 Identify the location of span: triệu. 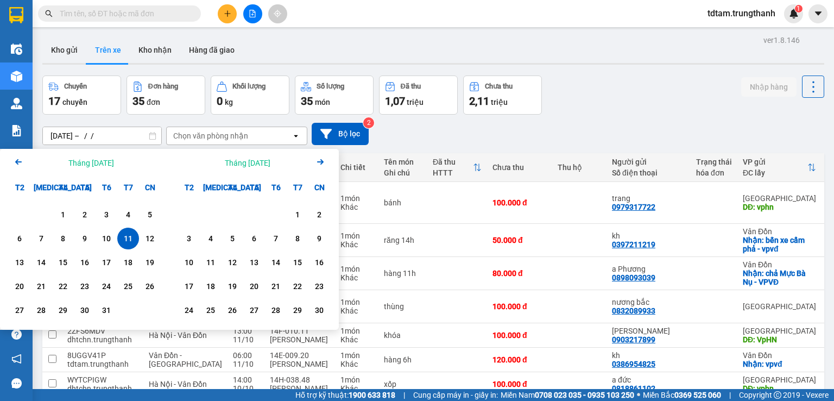
(415, 102).